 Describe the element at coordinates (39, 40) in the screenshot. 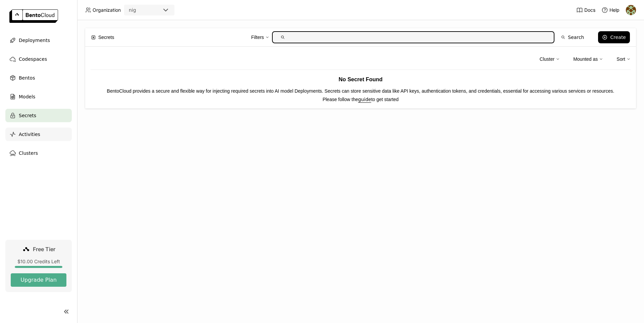

I see `a: Deployments` at that location.